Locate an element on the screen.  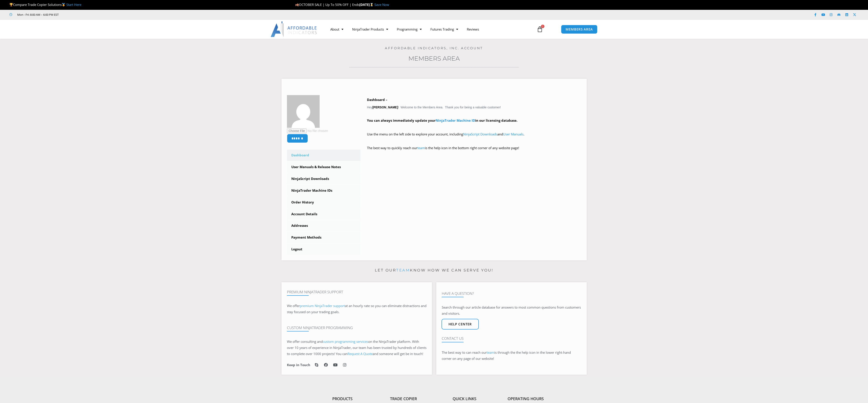
strong: You can always immediately update your in our licensing database. is located at coordinates (442, 120).